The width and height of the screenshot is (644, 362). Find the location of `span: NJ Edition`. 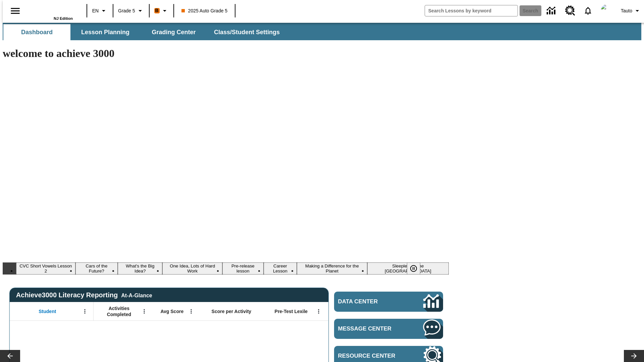

span: NJ Edition is located at coordinates (63, 19).